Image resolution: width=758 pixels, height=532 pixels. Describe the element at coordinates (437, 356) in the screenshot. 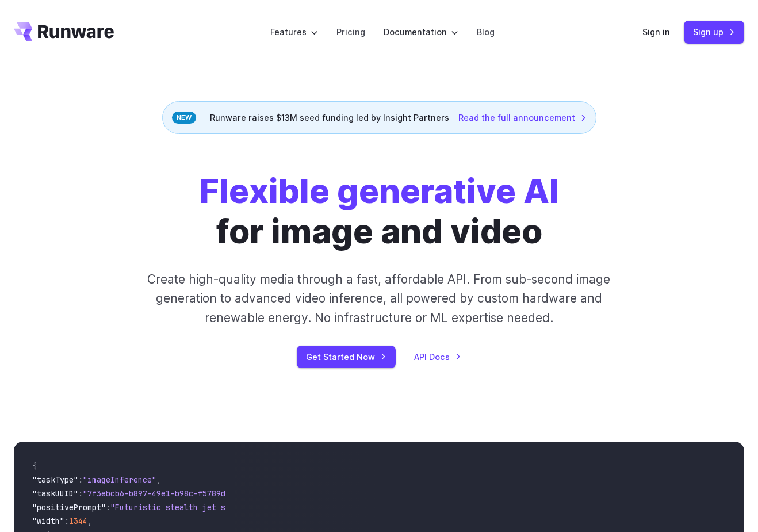

I see `a: API Docs` at that location.